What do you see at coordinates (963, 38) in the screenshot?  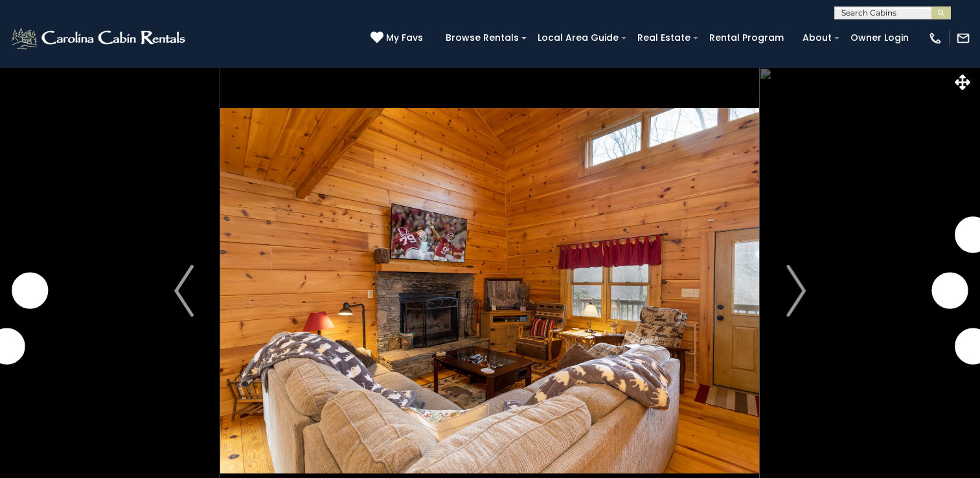 I see `img: mail-regular-white.png` at bounding box center [963, 38].